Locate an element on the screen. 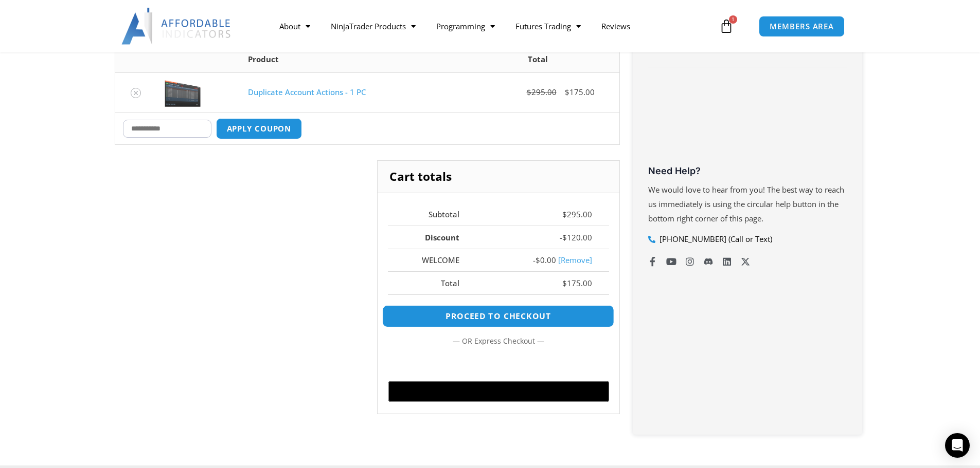 The width and height of the screenshot is (980, 468). a: Proceed to checkout is located at coordinates (498, 316).